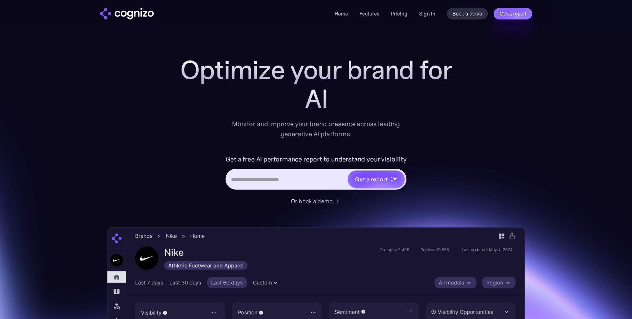 The image size is (632, 319). I want to click on form: Hero URL Input Form, so click(316, 173).